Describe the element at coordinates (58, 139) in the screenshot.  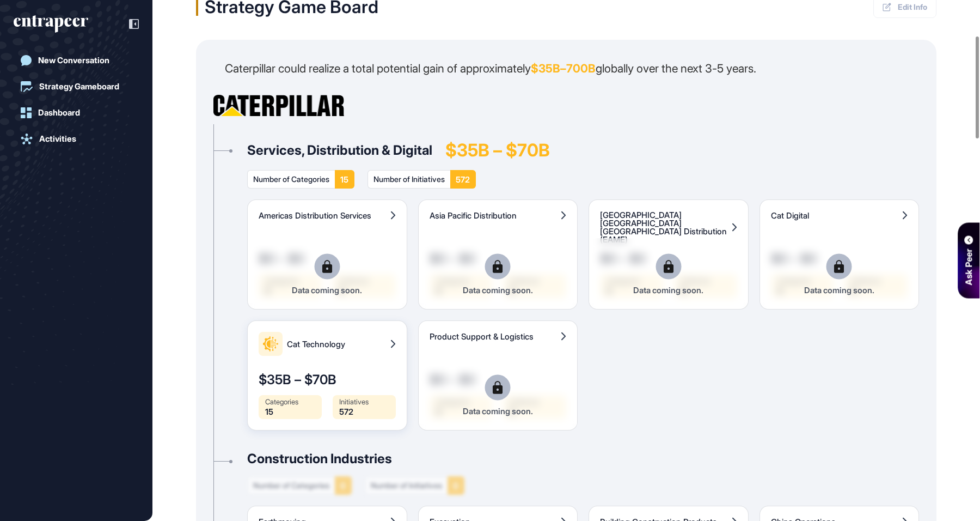
I see `div: Activities` at that location.